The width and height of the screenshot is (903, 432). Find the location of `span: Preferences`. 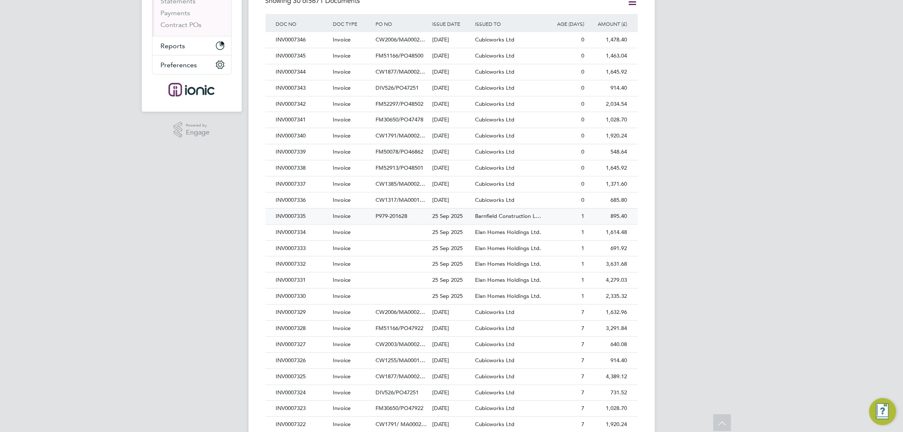

span: Preferences is located at coordinates (179, 65).